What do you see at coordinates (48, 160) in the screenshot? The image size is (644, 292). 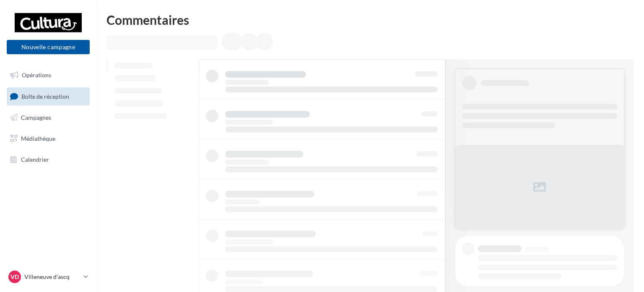 I see `a: Calendrier` at bounding box center [48, 160].